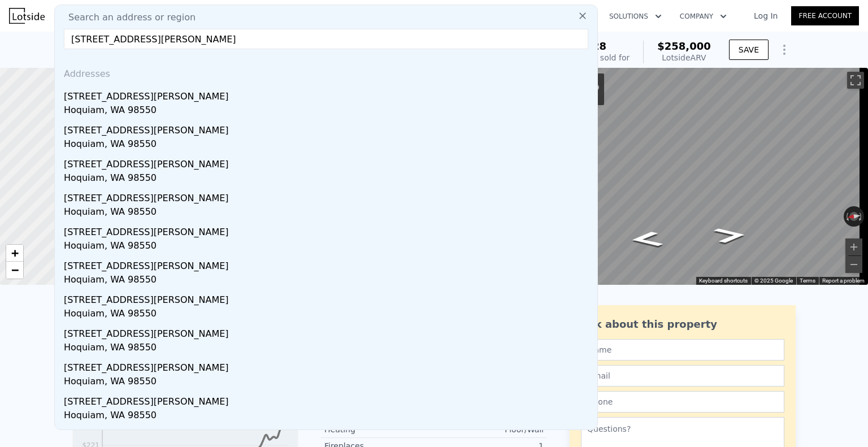  Describe the element at coordinates (862, 217) in the screenshot. I see `button: Rotate clockwise` at that location.